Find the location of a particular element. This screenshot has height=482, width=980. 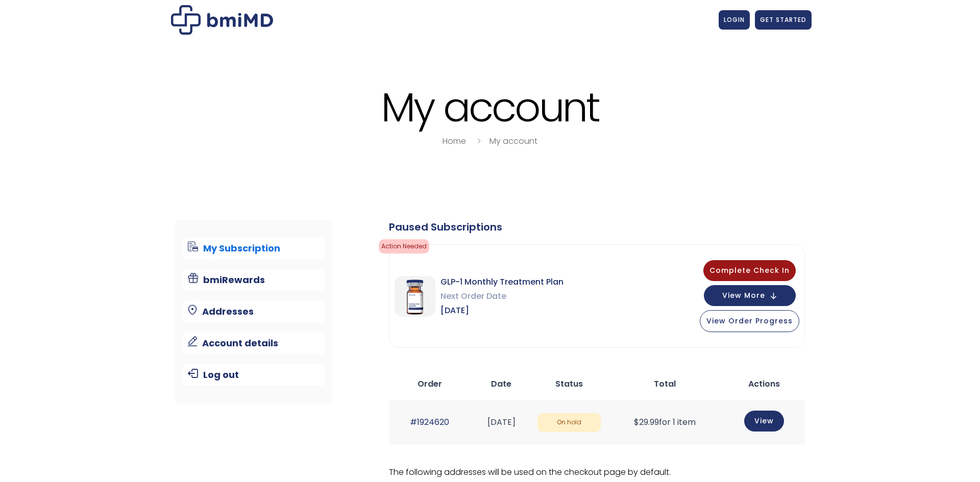

span: View Order Progress is located at coordinates (749, 321).